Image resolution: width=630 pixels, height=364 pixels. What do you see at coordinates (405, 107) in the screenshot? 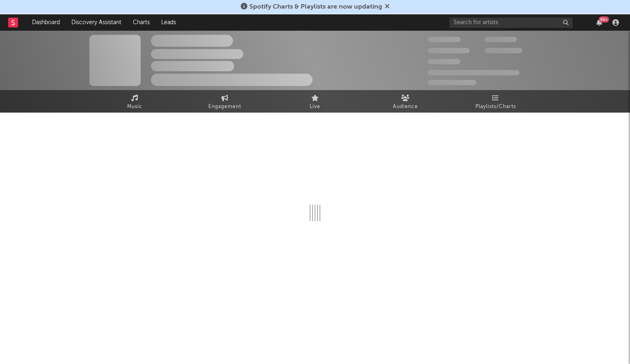
I see `span: Audience` at bounding box center [405, 107].